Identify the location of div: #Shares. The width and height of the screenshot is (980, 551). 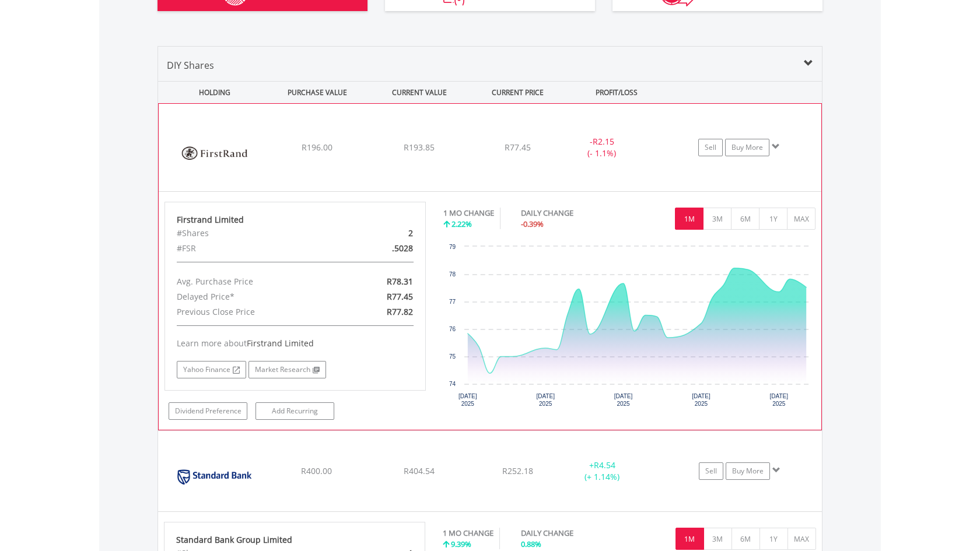
(253, 233).